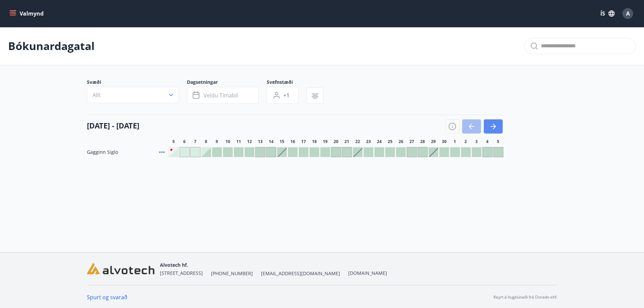 The height and width of the screenshot is (308, 644). I want to click on span: A, so click(628, 14).